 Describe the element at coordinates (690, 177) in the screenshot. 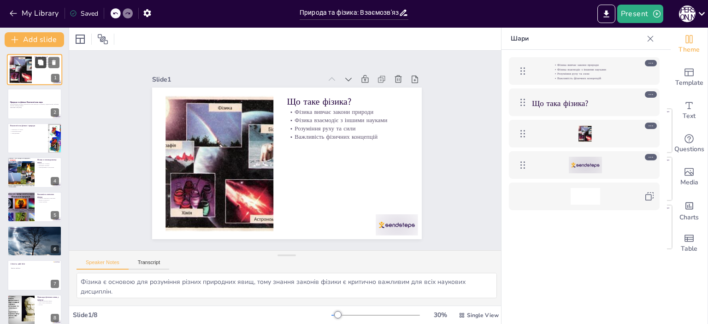

I see `div: Add images, graphics, shapes or video` at that location.